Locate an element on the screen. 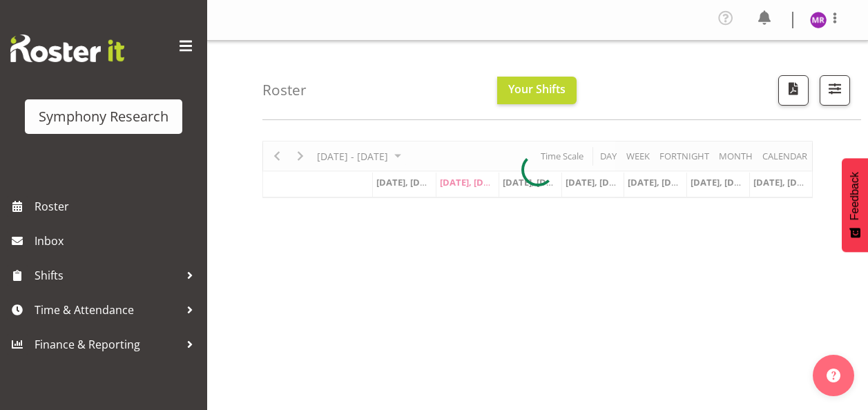 Image resolution: width=868 pixels, height=410 pixels. span: Inbox is located at coordinates (117, 241).